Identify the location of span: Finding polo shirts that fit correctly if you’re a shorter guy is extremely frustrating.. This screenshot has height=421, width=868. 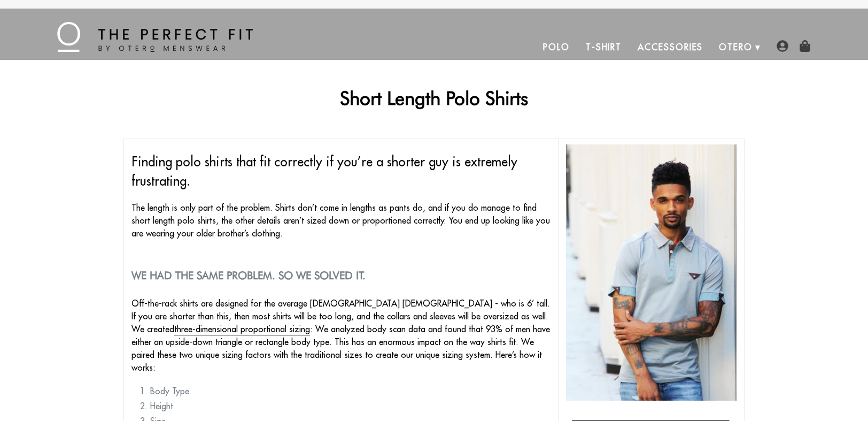
(325, 171).